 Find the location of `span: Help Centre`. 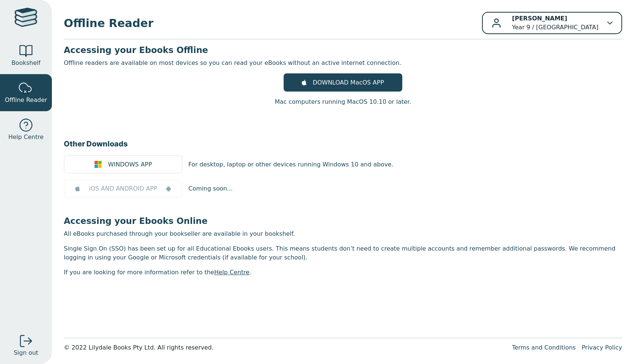

span: Help Centre is located at coordinates (25, 137).